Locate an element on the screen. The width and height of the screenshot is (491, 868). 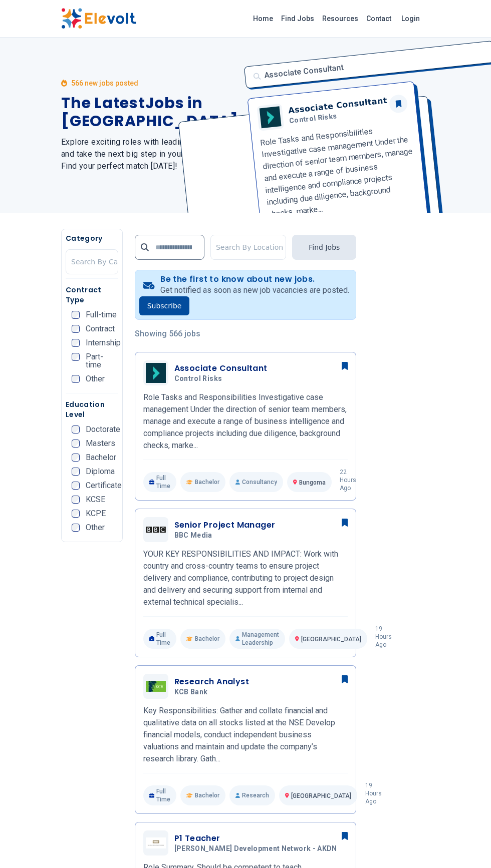
img: Aga Khan Development Network - AKDN is located at coordinates (156, 843).